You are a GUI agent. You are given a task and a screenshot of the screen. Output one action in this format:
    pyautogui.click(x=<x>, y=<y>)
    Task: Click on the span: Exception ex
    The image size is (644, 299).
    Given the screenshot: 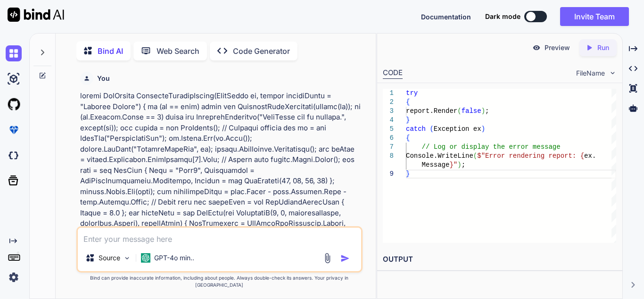 What is the action you would take?
    pyautogui.click(x=457, y=129)
    